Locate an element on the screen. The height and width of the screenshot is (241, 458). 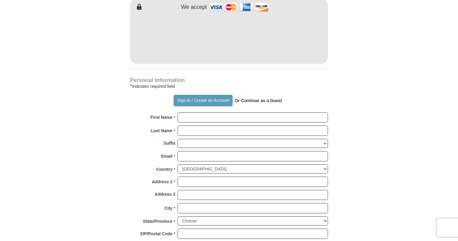
div: Indicates required field is located at coordinates (229, 86).